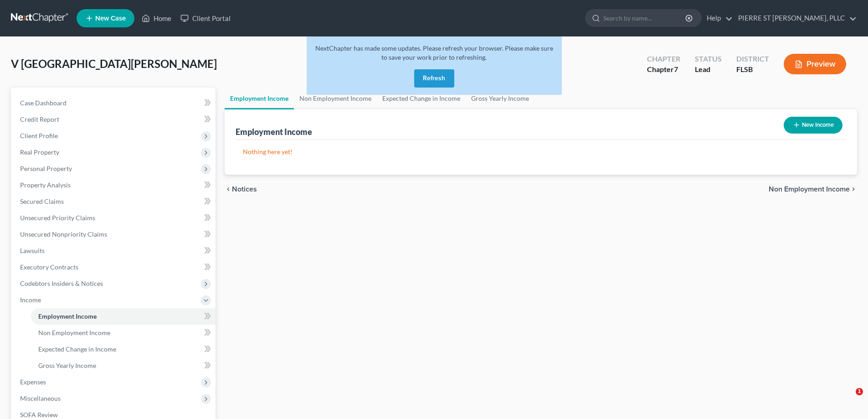 Image resolution: width=868 pixels, height=419 pixels. What do you see at coordinates (32, 250) in the screenshot?
I see `span: Lawsuits` at bounding box center [32, 250].